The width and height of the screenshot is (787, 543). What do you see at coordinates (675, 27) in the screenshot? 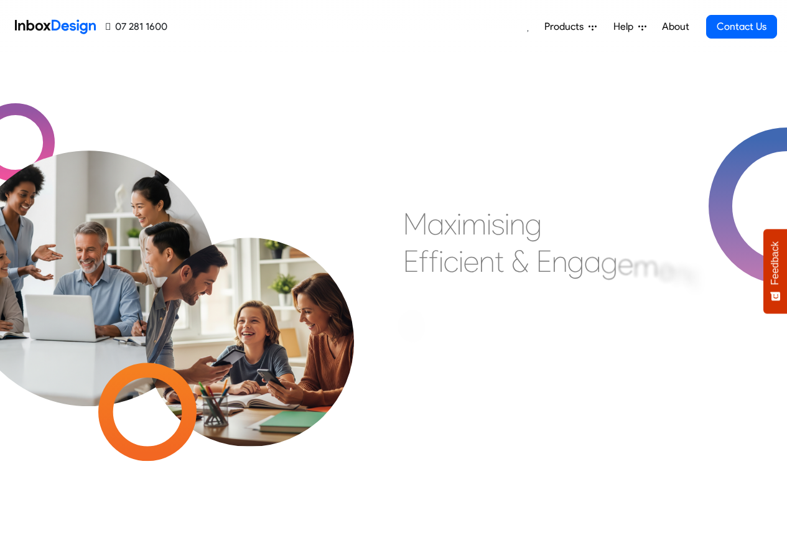
I see `a: About` at bounding box center [675, 27].